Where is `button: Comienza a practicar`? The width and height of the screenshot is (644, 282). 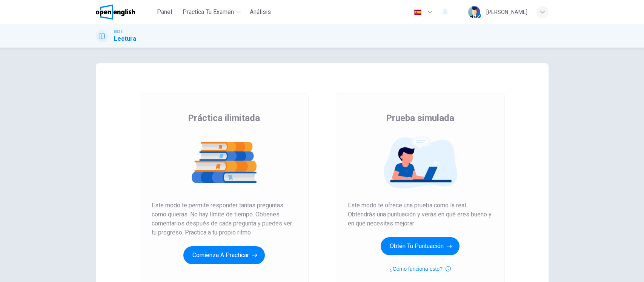
button: Comienza a practicar is located at coordinates (224, 255).